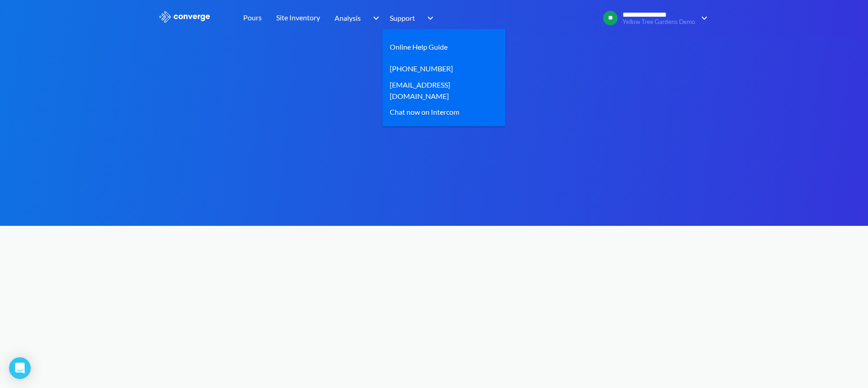  I want to click on img: logo_ewhite.svg, so click(185, 16).